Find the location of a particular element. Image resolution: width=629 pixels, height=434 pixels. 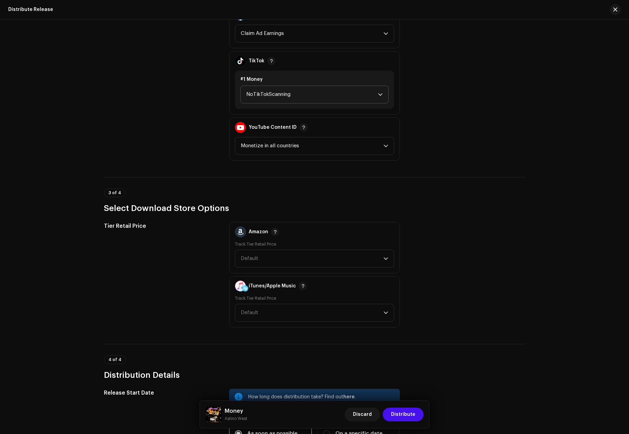

div: TikTok is located at coordinates (257, 61).